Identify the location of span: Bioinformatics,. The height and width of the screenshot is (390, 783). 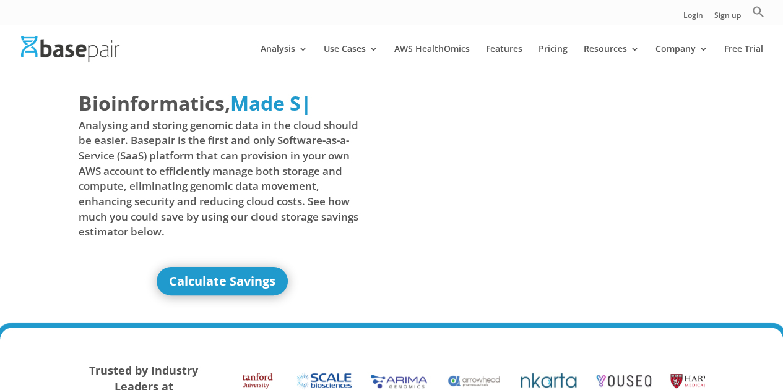
(154, 103).